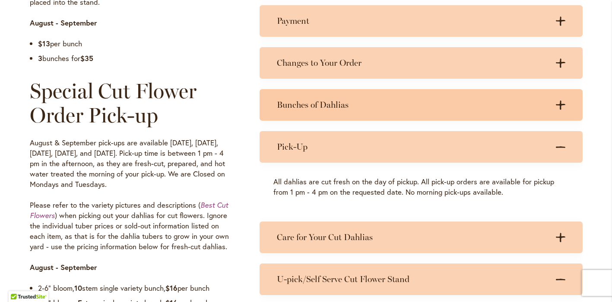  Describe the element at coordinates (421, 63) in the screenshot. I see `summary: Changes to Your Order` at that location.